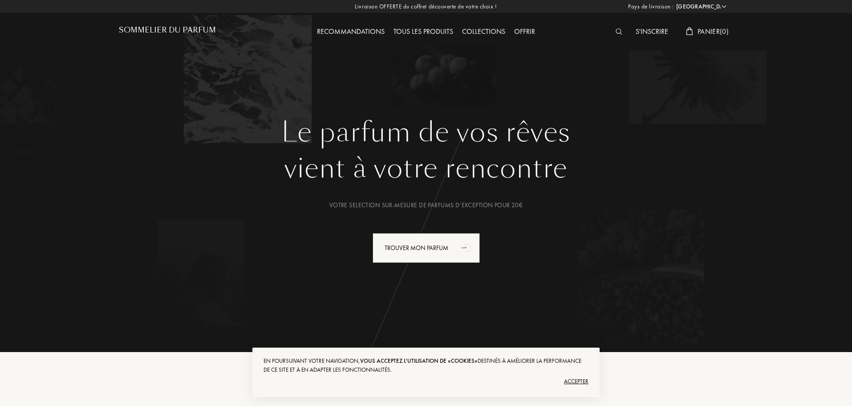  Describe the element at coordinates (619, 32) in the screenshot. I see `img: search_icn_white.svg` at that location.